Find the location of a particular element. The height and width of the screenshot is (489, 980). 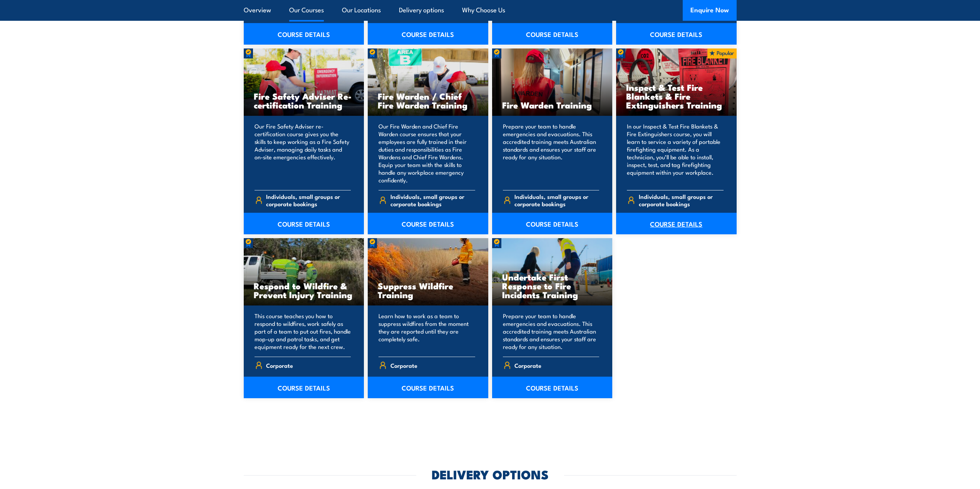

h3: Fire Safety Adviser Re-certification Training is located at coordinates (304, 100).